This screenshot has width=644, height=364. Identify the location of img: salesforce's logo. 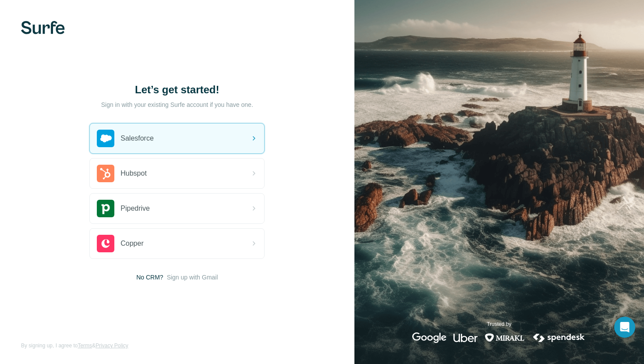
(106, 138).